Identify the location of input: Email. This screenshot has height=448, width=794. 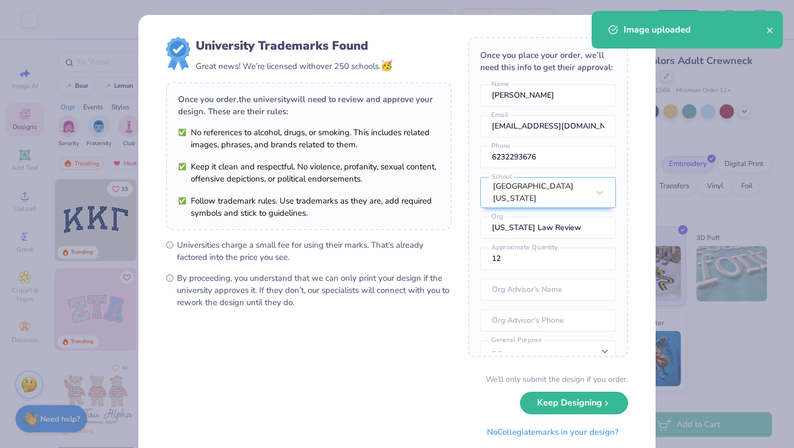
(548, 126).